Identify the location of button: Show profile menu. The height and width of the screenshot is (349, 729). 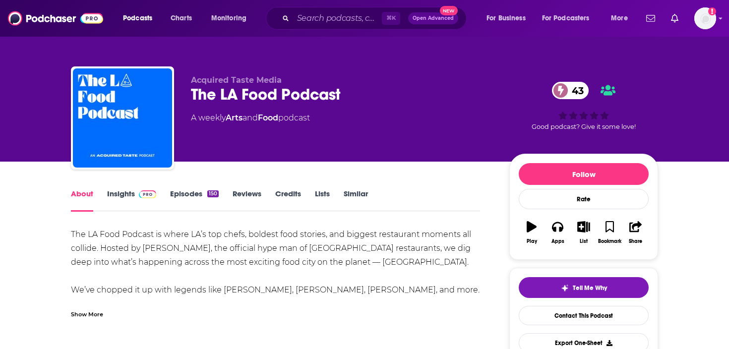
(705, 18).